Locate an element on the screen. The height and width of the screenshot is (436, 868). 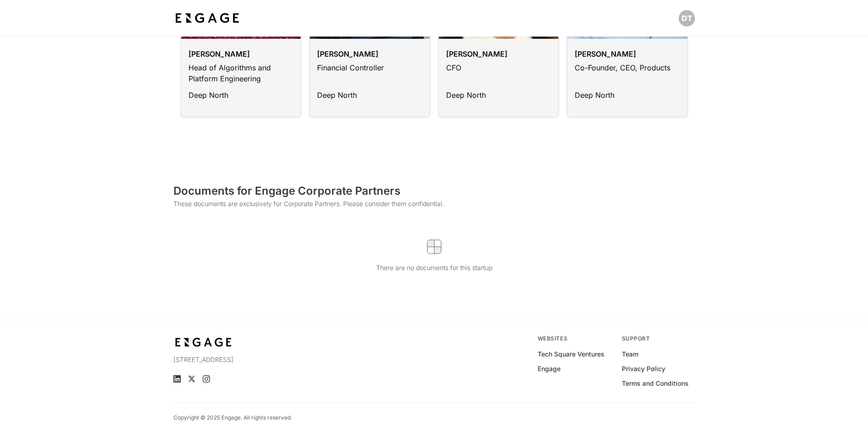
p: Copyright © 2025 Engage. All rights reserved. is located at coordinates (232, 418).